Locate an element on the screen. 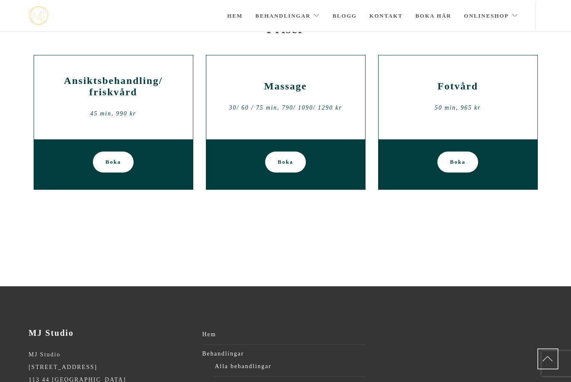 This screenshot has width=571, height=382. div: 50 min, 965 kr is located at coordinates (458, 108).